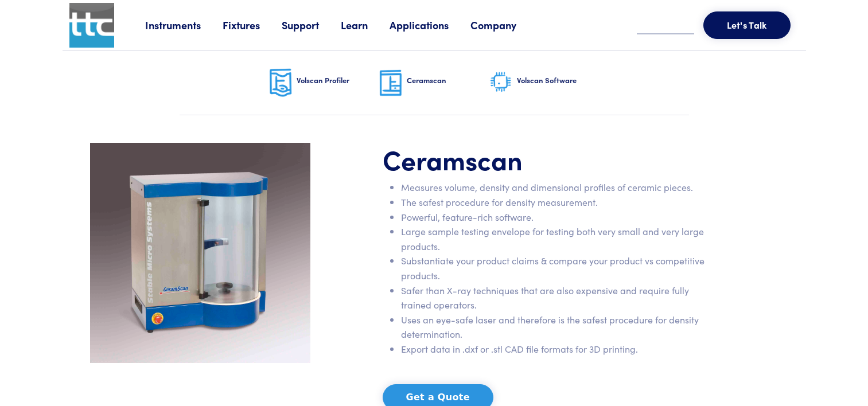 The image size is (868, 406). I want to click on li: Safer than X-ray techniques that are also expensive and require fully trained operators., so click(561, 298).